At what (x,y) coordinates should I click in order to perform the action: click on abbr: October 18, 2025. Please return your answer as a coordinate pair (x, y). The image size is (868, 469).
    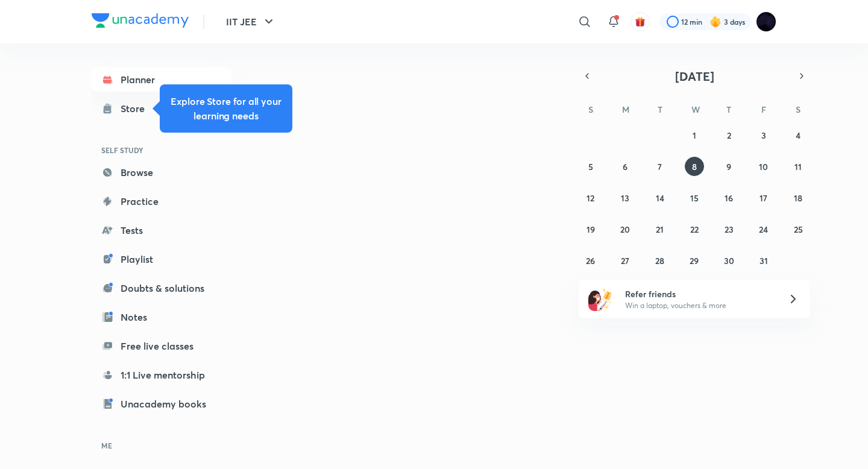
    Looking at the image, I should click on (798, 198).